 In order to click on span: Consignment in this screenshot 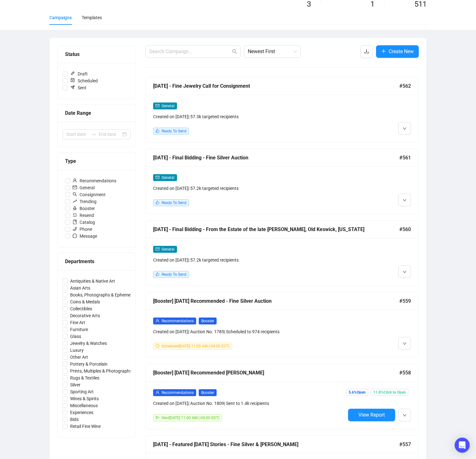, I will do `click(89, 195)`.